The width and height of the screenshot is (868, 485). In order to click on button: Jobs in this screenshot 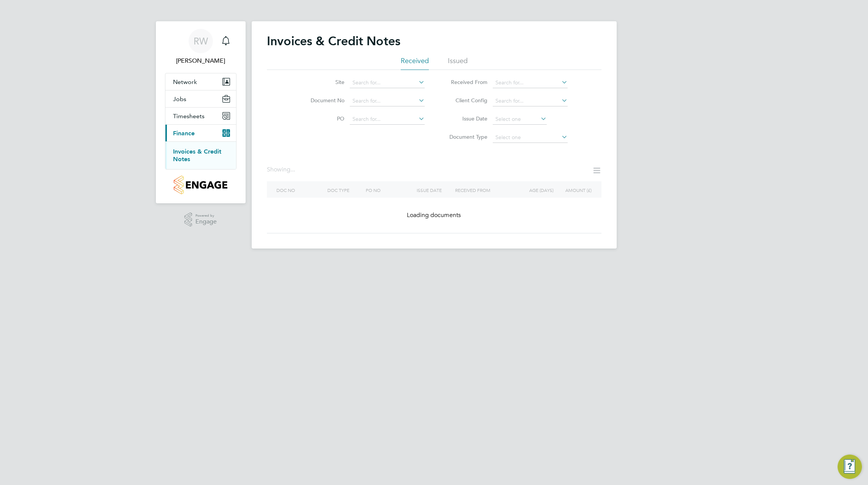, I will do `click(201, 99)`.